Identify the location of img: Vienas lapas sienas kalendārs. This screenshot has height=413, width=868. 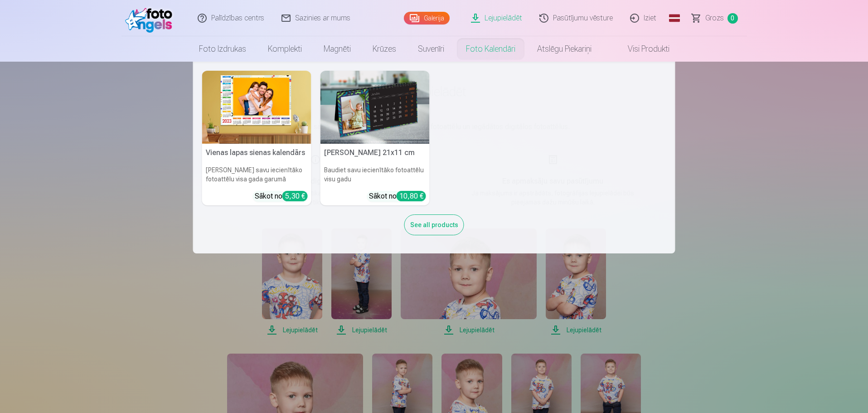
(257, 107).